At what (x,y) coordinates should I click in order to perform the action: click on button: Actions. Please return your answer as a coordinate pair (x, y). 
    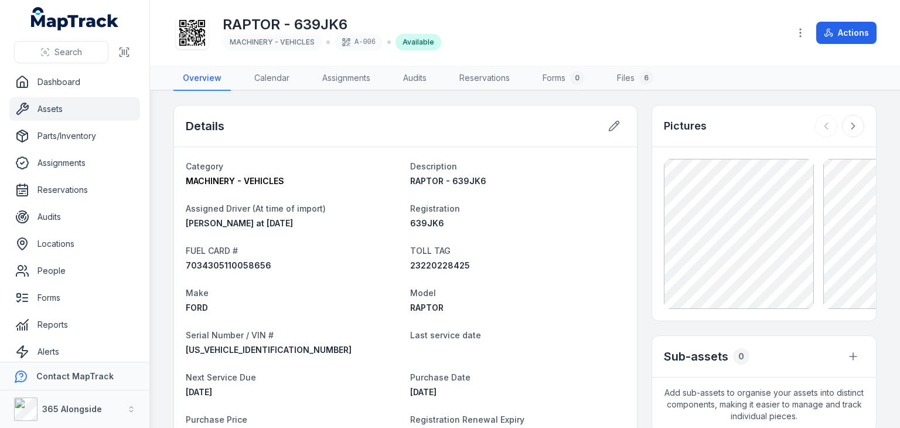
    Looking at the image, I should click on (846, 33).